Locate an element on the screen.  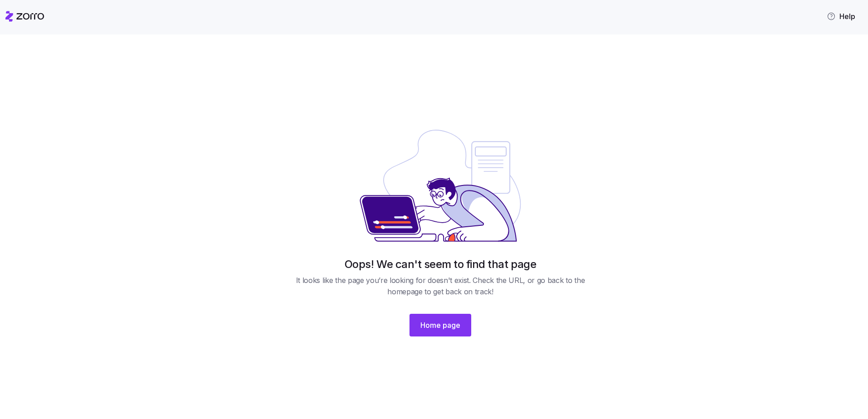
h1: Oops! We can't seem to find that page is located at coordinates (440, 264).